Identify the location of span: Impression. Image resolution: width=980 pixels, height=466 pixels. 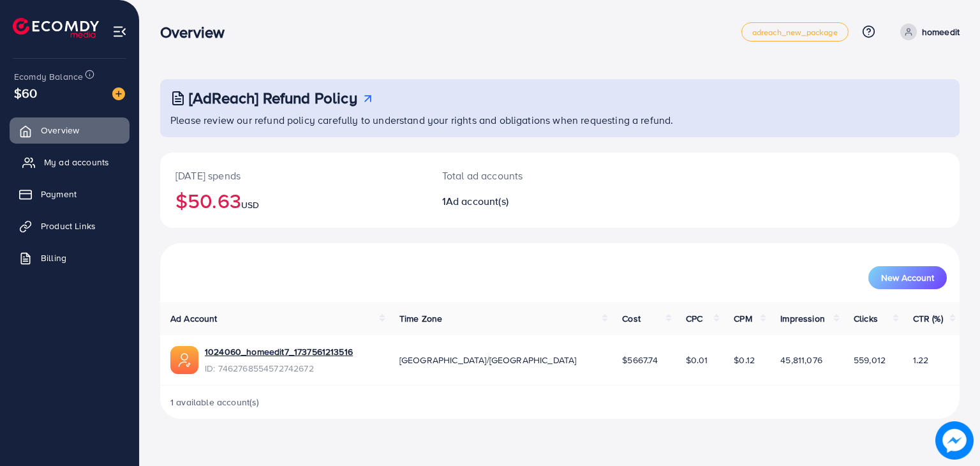
(803, 318).